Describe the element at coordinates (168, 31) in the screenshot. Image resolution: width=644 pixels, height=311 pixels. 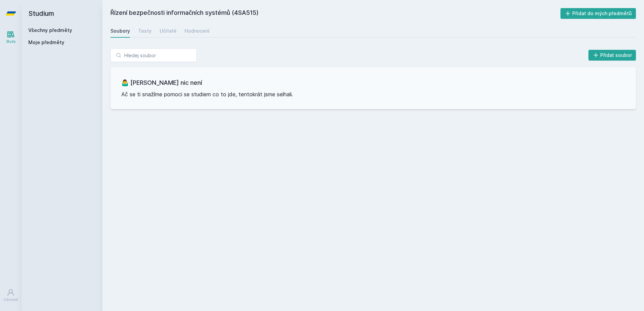
I see `a: Učitelé` at that location.